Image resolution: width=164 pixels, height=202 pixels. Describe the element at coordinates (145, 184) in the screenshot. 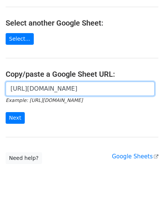

I see `div: Chat Widget` at that location.